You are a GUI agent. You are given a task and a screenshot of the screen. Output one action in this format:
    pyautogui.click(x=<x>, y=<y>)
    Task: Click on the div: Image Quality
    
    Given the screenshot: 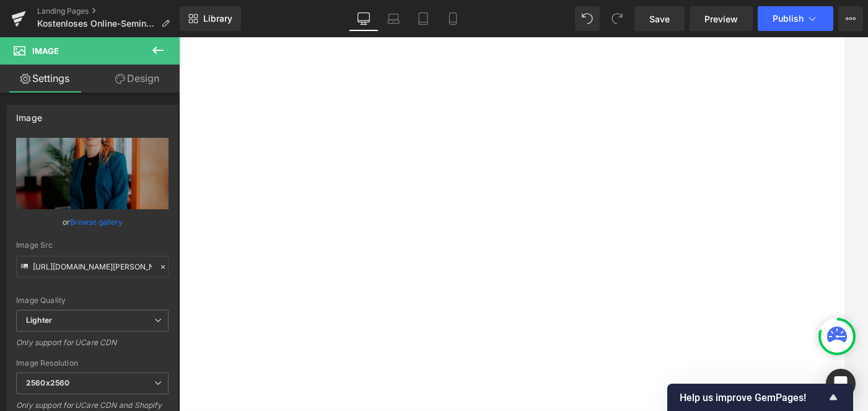 What is the action you would take?
    pyautogui.click(x=92, y=300)
    